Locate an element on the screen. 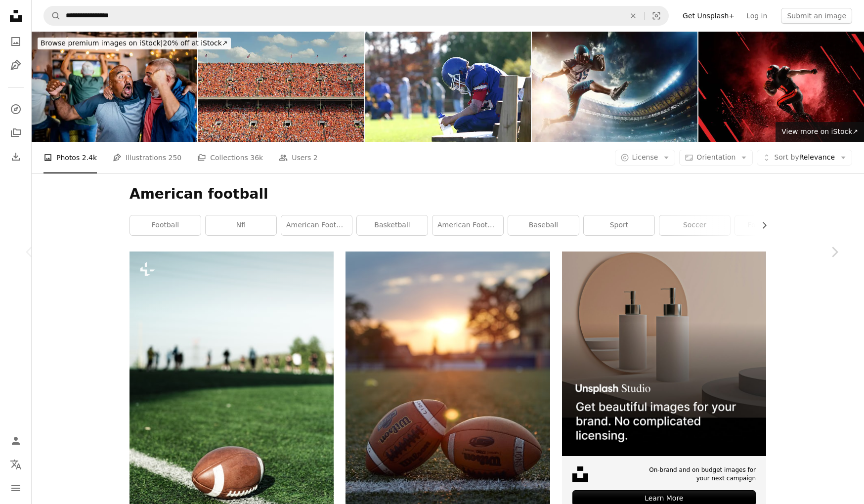 This screenshot has height=504, width=864. a: Log in / Sign up is located at coordinates (16, 441).